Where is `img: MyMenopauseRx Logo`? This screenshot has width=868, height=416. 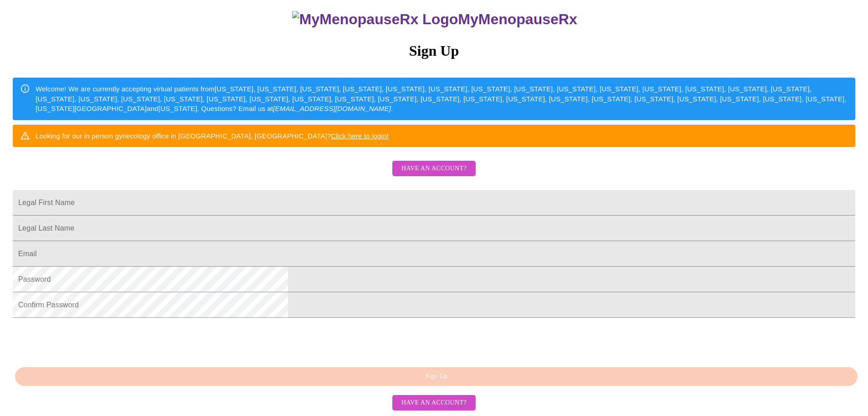
img: MyMenopauseRx Logo is located at coordinates (375, 19).